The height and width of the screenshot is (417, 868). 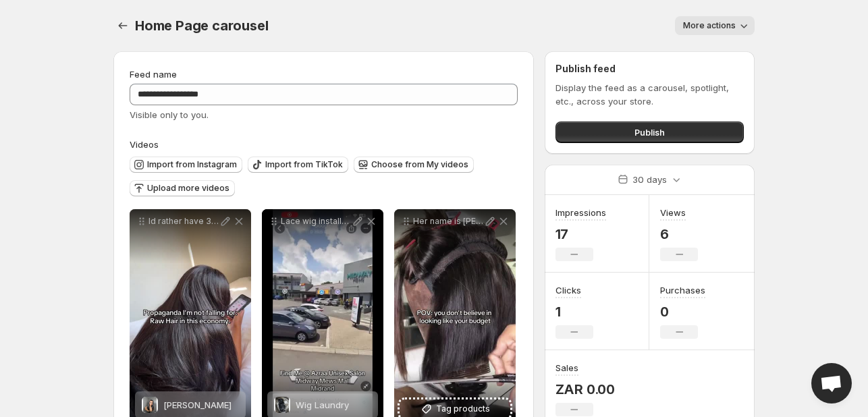 What do you see at coordinates (575, 312) in the screenshot?
I see `p: 1` at bounding box center [575, 312].